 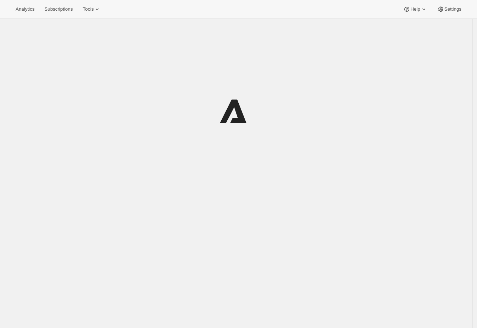 What do you see at coordinates (415, 9) in the screenshot?
I see `span: Help` at bounding box center [415, 9].